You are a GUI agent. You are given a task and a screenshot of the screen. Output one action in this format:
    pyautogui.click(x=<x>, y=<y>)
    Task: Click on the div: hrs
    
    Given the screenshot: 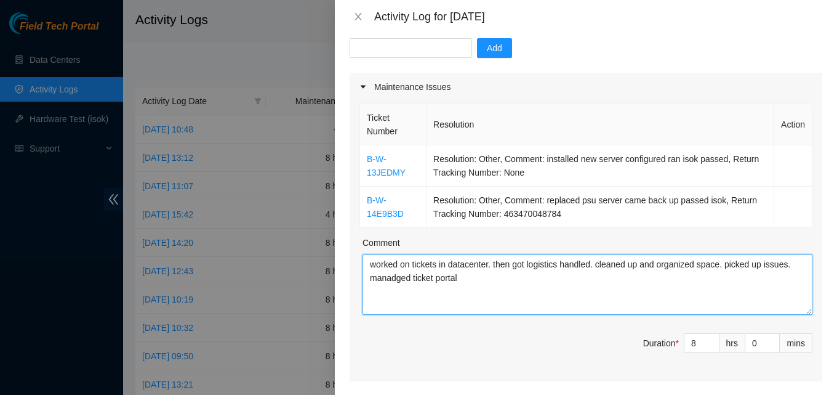 What is the action you would take?
    pyautogui.click(x=733, y=343)
    